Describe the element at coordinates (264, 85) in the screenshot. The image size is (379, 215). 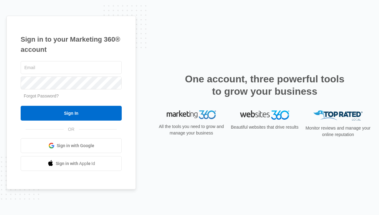
I see `h2: One account, three powerful tools to grow your business` at that location.